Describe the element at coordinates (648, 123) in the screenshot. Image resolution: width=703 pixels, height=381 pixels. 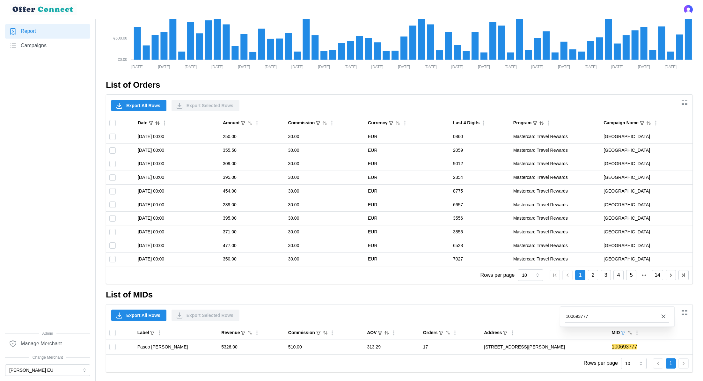
I see `button: Sort by Campaign Name ascending` at that location.